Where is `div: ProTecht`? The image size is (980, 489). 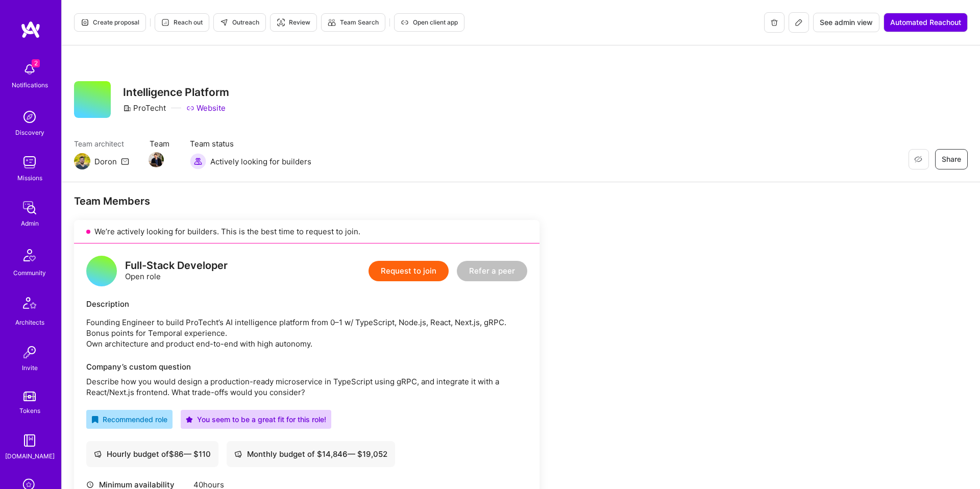
div: ProTecht is located at coordinates (145, 107).